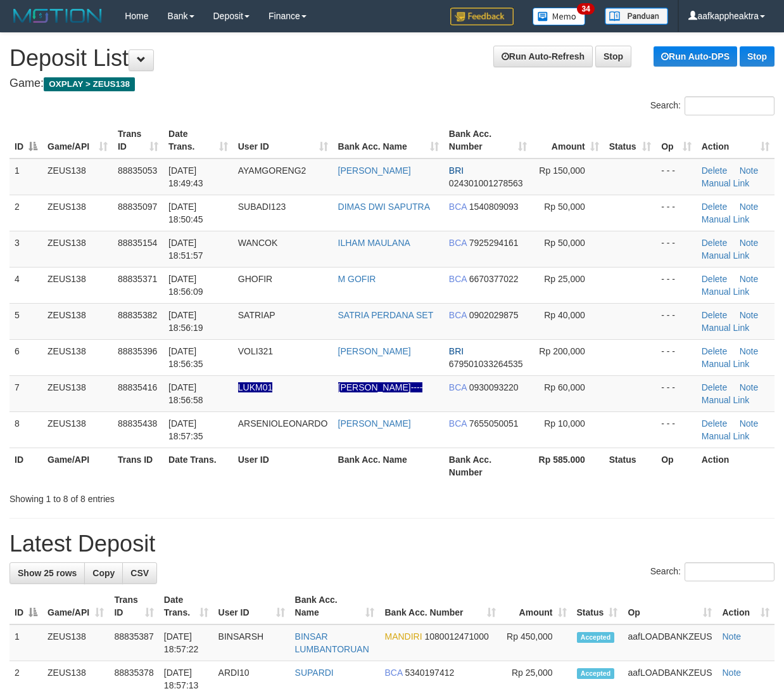 The image size is (784, 691). Describe the element at coordinates (494, 279) in the screenshot. I see `span: Copy 6670377022 to clipboard` at that location.